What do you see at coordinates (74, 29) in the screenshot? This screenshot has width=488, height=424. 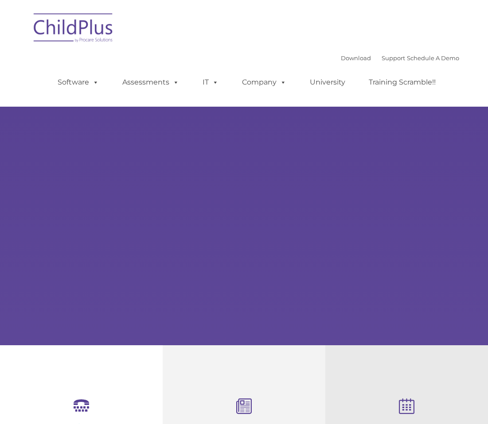 I see `img: ChildPlus by Procare Solutions` at bounding box center [74, 29].